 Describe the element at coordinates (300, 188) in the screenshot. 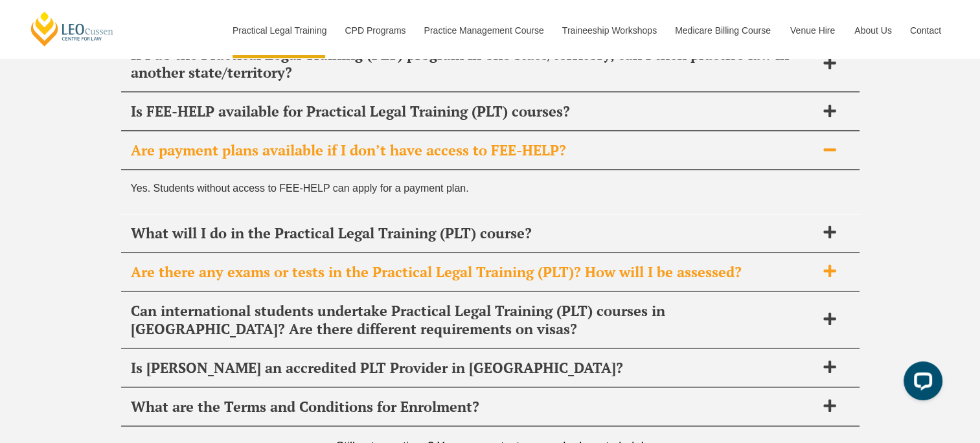

I see `span: Yes. Students without access to FEE-HELP can apply for a payment plan.` at that location.